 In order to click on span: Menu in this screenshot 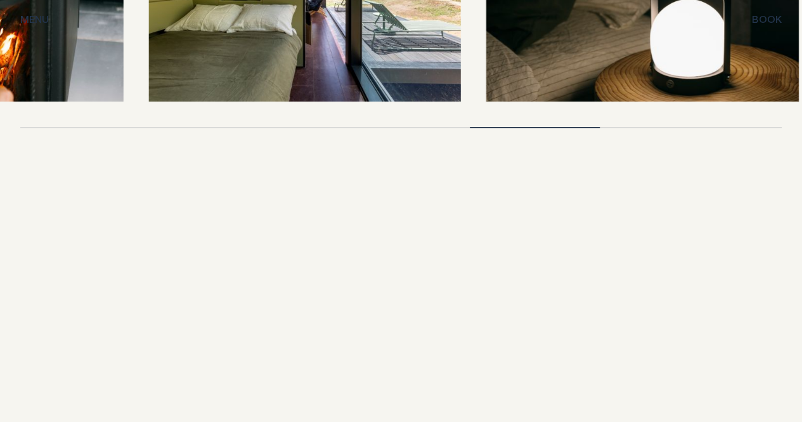, I will do `click(34, 19)`.